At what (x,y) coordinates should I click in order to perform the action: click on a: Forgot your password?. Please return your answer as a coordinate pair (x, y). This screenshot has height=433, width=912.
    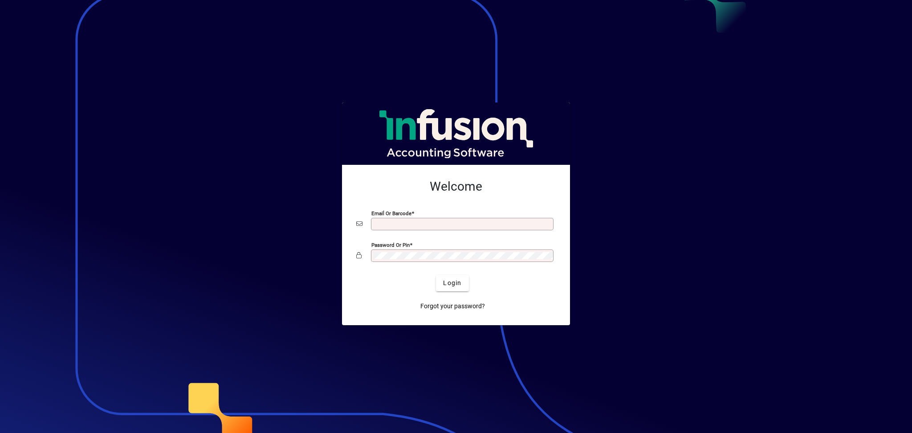
    Looking at the image, I should click on (452, 306).